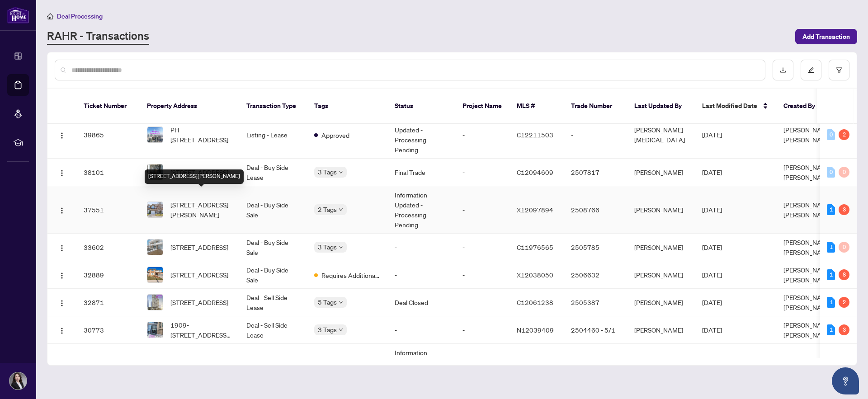 This screenshot has width=868, height=399. What do you see at coordinates (783, 70) in the screenshot?
I see `button: download` at bounding box center [783, 70].